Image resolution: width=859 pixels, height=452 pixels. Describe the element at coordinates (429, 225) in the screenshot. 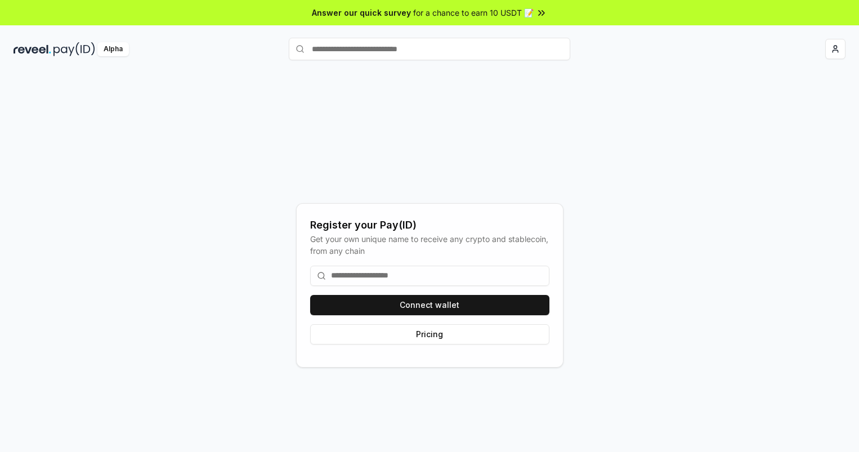

I see `div: Register your Pay(ID)` at that location.